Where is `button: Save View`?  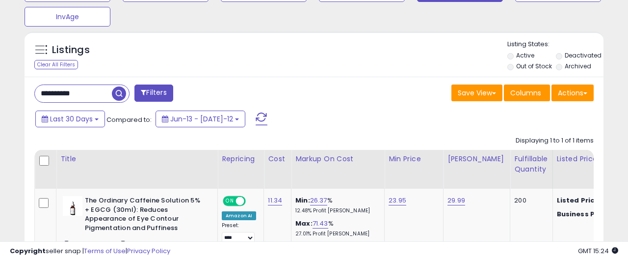
button: Save View is located at coordinates (477, 93).